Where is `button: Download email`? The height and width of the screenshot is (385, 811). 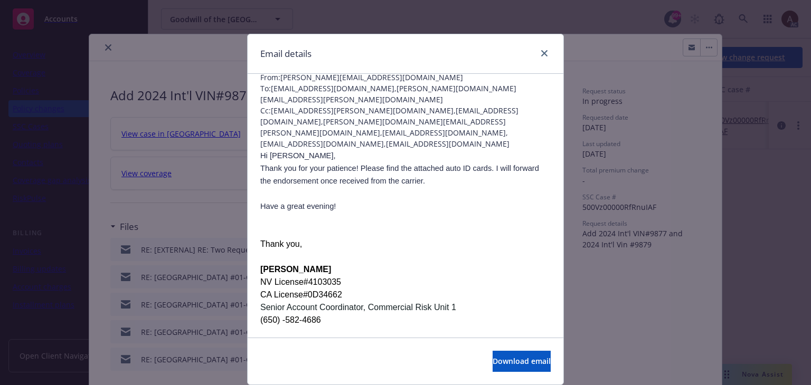 button: Download email is located at coordinates (521, 362).